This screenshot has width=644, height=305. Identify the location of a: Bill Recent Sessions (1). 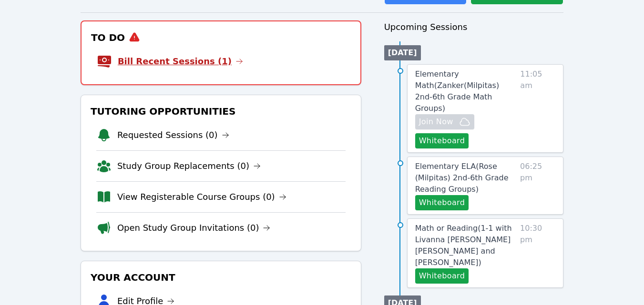
(180, 61).